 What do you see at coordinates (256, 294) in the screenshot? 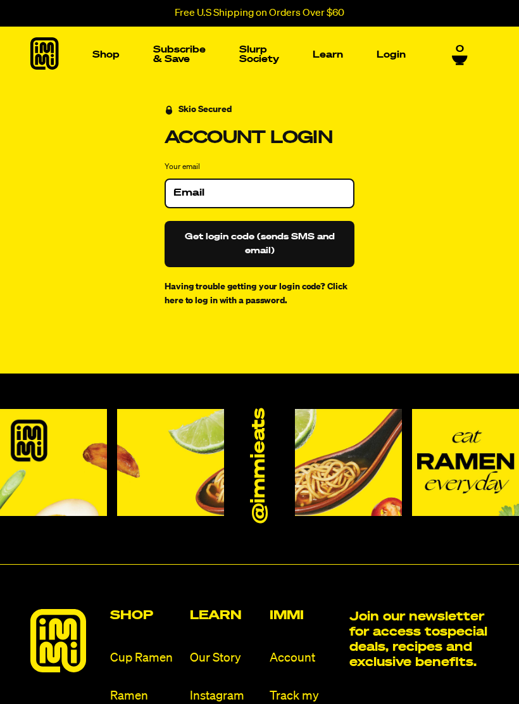
I see `a: Having trouble getting your login code? Click here to log in with a password.` at bounding box center [256, 294].